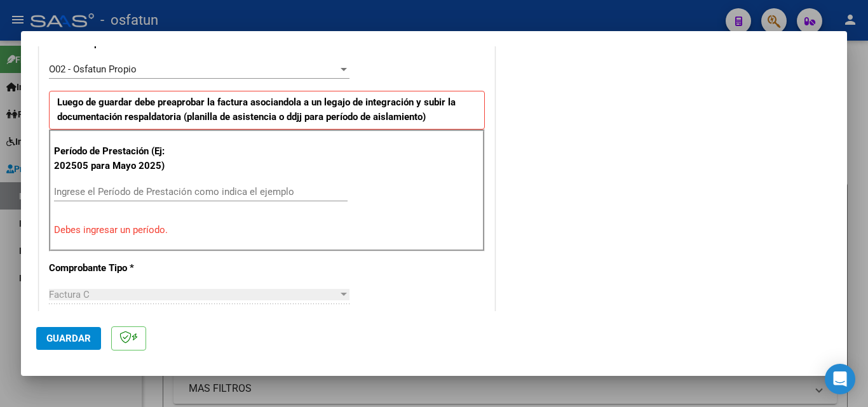 This screenshot has height=407, width=868. What do you see at coordinates (68, 339) in the screenshot?
I see `button: Guardar` at bounding box center [68, 339].